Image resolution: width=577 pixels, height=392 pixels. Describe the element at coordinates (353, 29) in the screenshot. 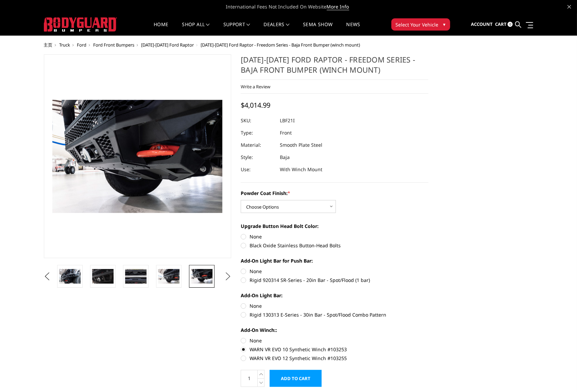

I see `a: News` at that location.